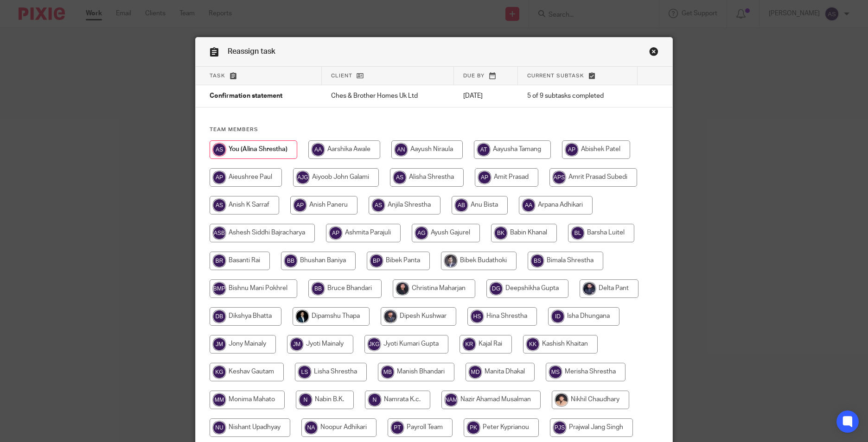  What do you see at coordinates (555, 75) in the screenshot?
I see `span: Current subtask` at bounding box center [555, 75].